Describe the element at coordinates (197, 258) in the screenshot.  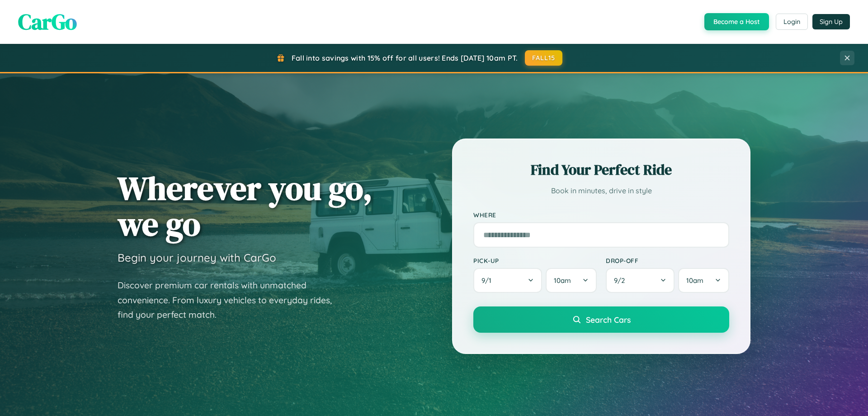
I see `h3: Begin your journey with CarGo` at that location.